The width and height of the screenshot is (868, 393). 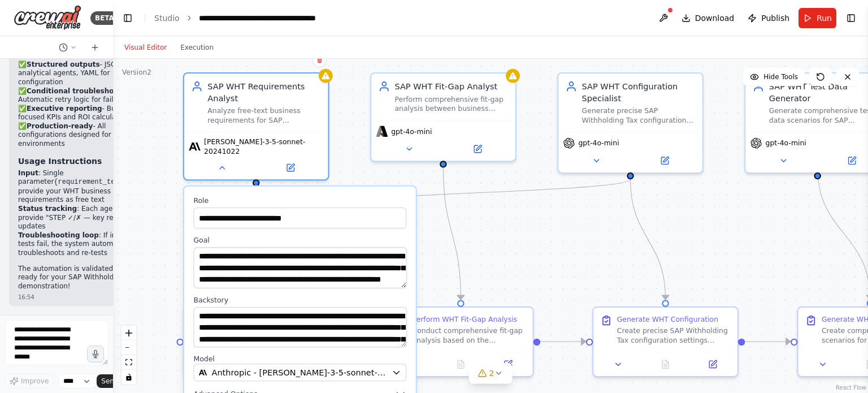 I want to click on label: Model, so click(x=300, y=359).